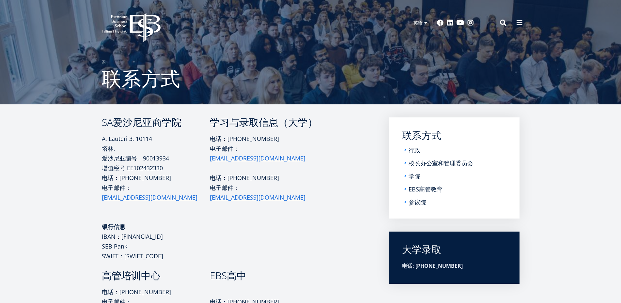 The image size is (621, 303). I want to click on a: 参议院, so click(417, 202).